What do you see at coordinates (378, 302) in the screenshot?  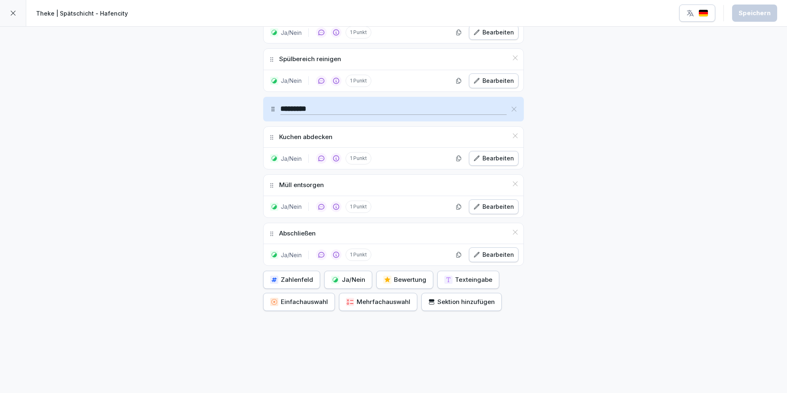 I see `button: Mehrfachauswahl` at bounding box center [378, 302].